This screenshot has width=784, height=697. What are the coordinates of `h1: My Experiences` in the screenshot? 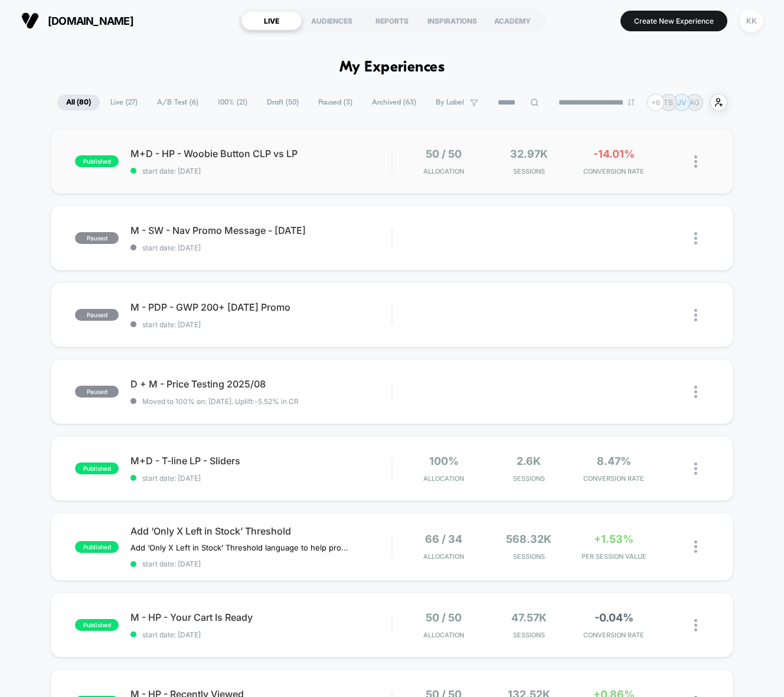 It's located at (392, 68).